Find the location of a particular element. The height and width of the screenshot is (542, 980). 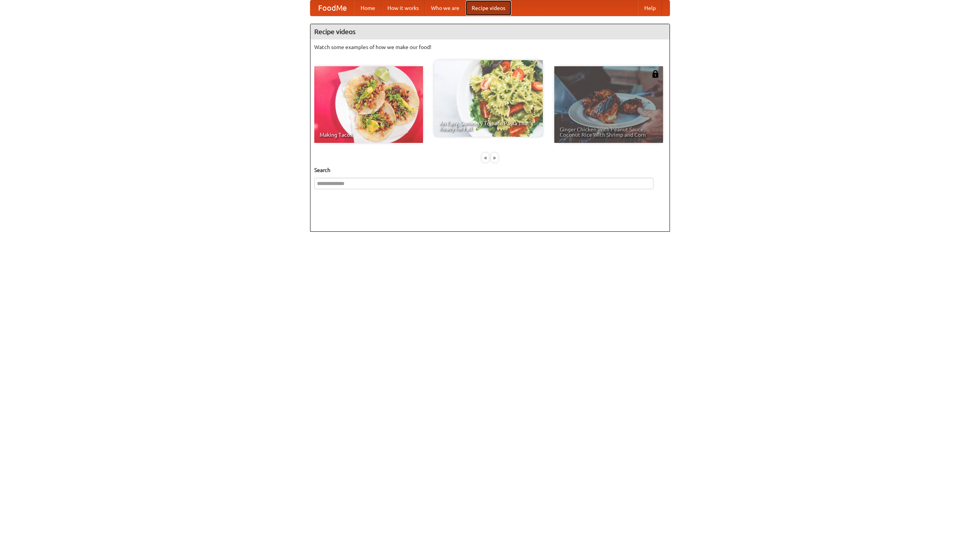

a: Home is located at coordinates (368, 8).